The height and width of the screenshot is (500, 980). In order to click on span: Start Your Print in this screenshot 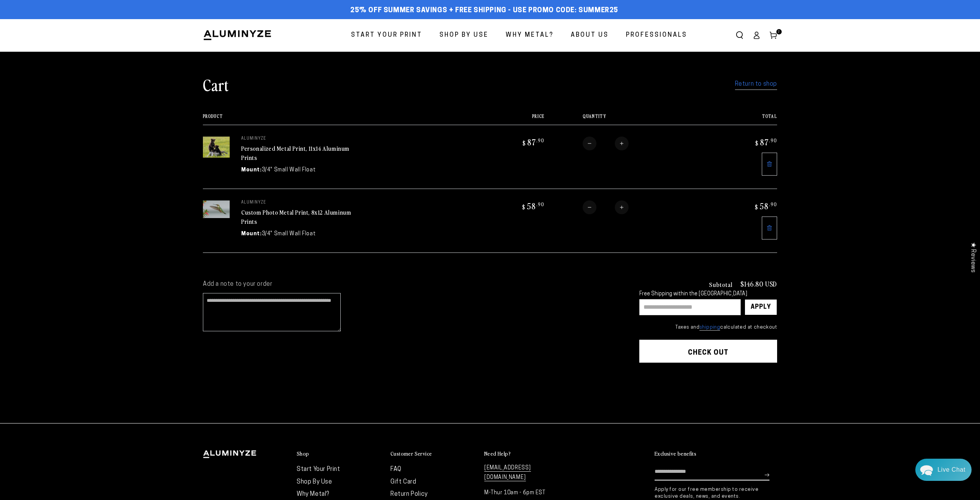, I will do `click(387, 35)`.